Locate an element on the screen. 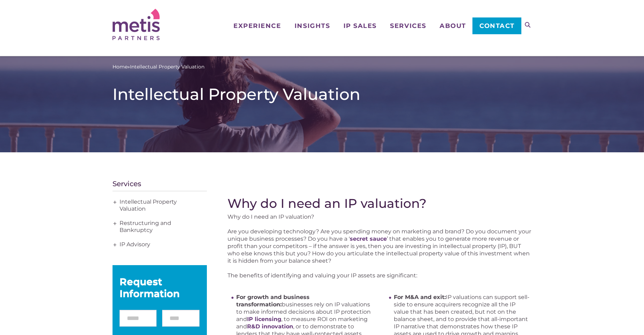 Image resolution: width=644 pixels, height=335 pixels. a: Home is located at coordinates (120, 67).